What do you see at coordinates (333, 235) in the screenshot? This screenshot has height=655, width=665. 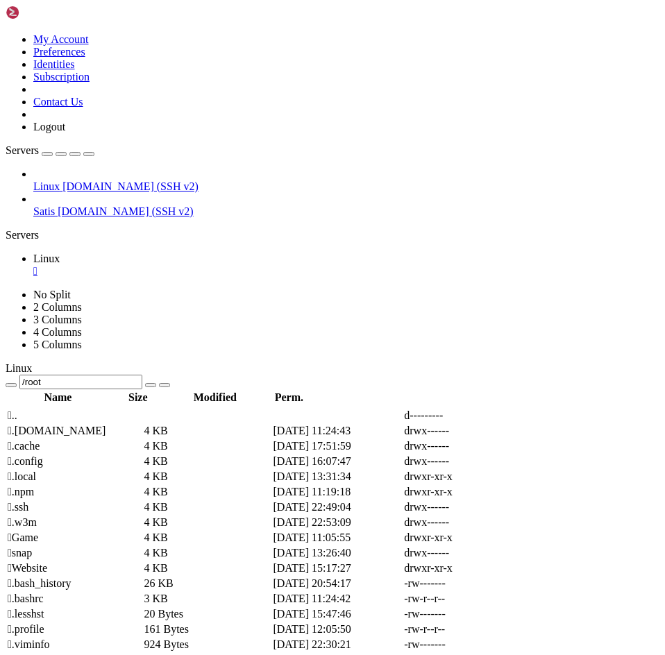 I see `div: Servers` at bounding box center [333, 235].